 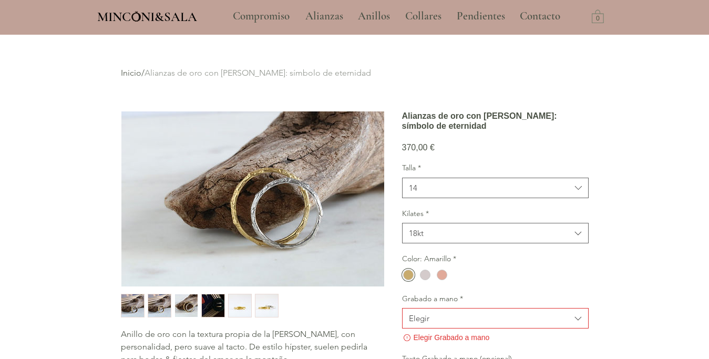 I want to click on nav: Sitio, so click(x=397, y=16).